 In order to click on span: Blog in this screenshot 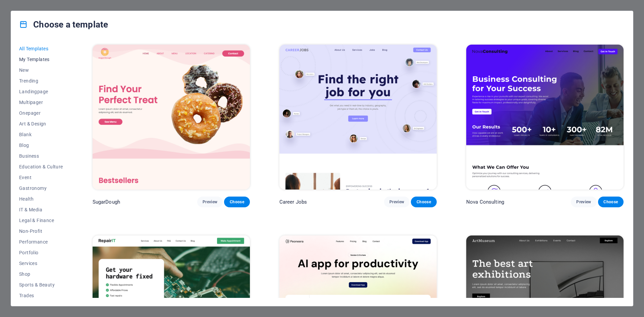, I will do `click(41, 145)`.